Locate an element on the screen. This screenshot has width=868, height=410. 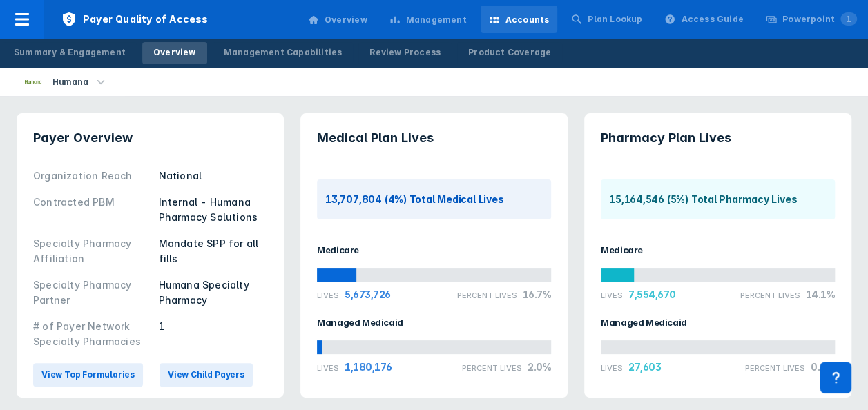
img: humana is located at coordinates (33, 82).